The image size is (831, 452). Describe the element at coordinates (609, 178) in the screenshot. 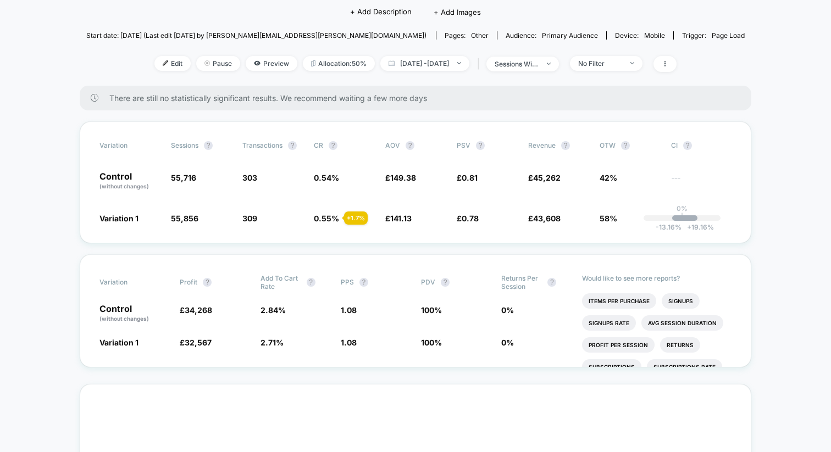

I see `span: 42%` at that location.